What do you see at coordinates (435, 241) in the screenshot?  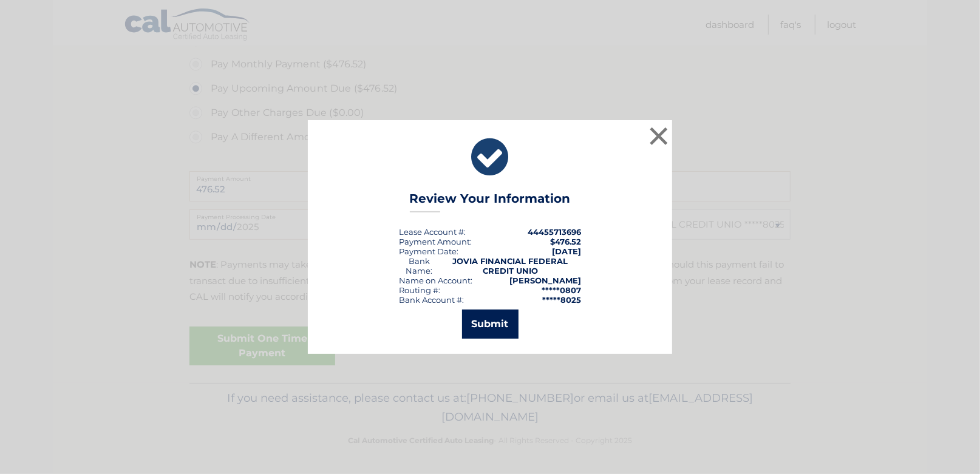 I see `div: Payment Amount:` at bounding box center [435, 241].